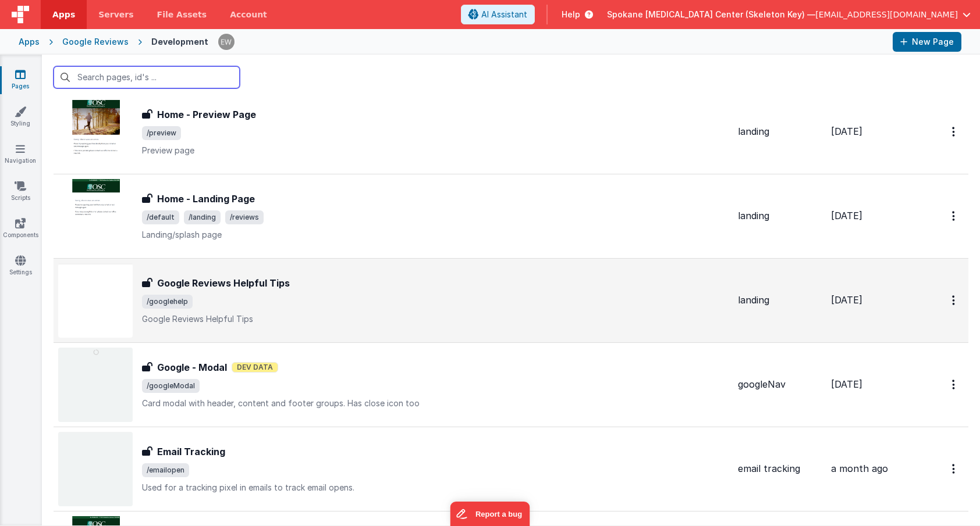 The image size is (980, 526). What do you see at coordinates (64, 15) in the screenshot?
I see `span: Apps` at bounding box center [64, 15].